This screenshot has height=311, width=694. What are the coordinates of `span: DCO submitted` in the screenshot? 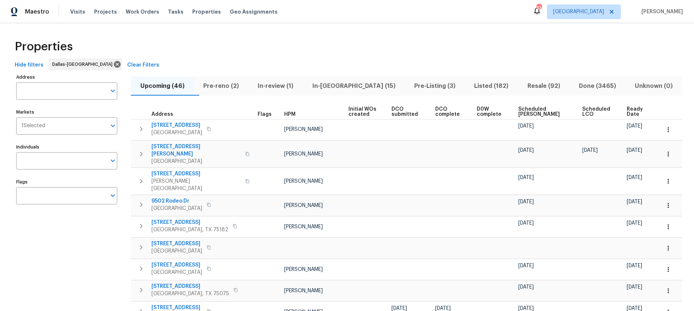 It's located at (407, 112).